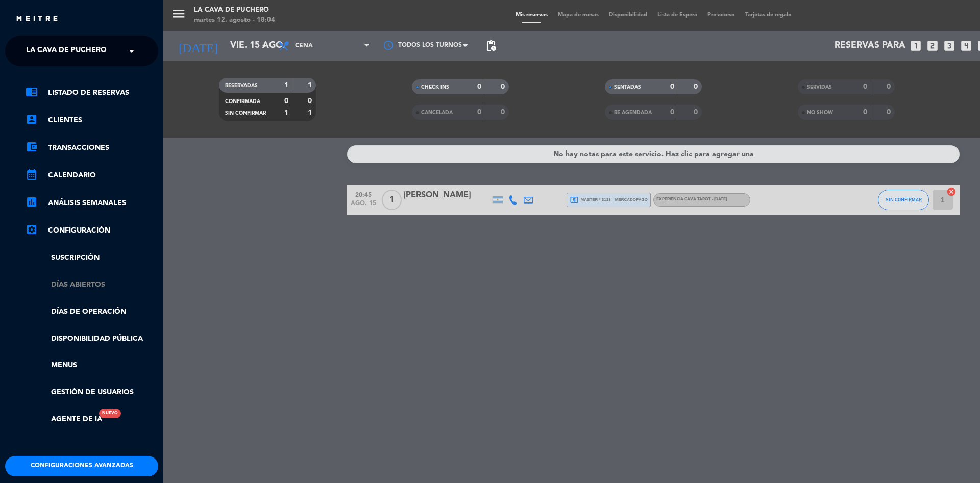 The height and width of the screenshot is (483, 980). I want to click on span: pending_actions, so click(491, 46).